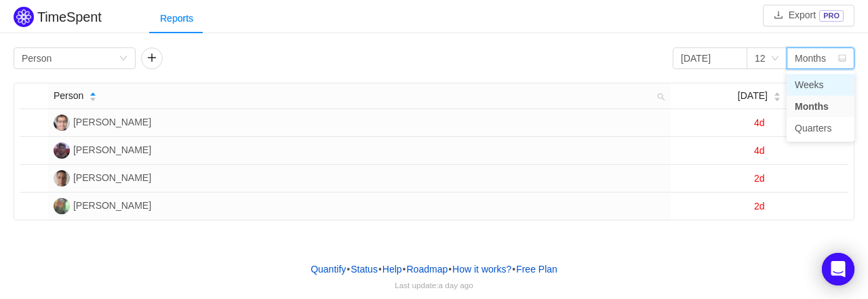  Describe the element at coordinates (821, 85) in the screenshot. I see `li: Weeks` at that location.